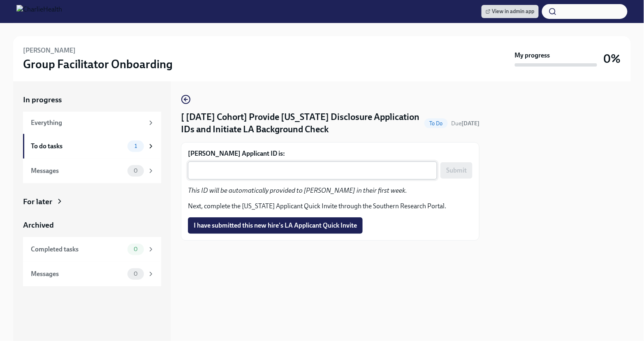  Describe the element at coordinates (275, 226) in the screenshot. I see `span: I have submitted this new hire's LA Applicant Quick Invite` at that location.